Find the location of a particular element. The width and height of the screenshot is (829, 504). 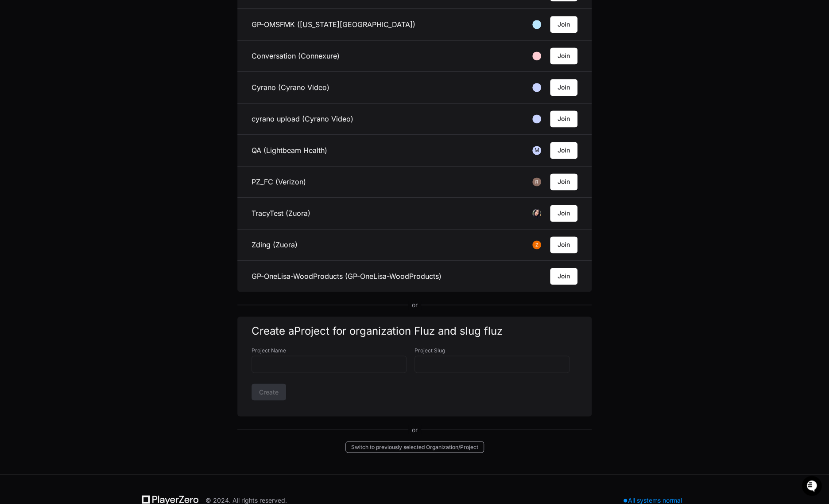

a: Powered byPylon is located at coordinates (84, 96).